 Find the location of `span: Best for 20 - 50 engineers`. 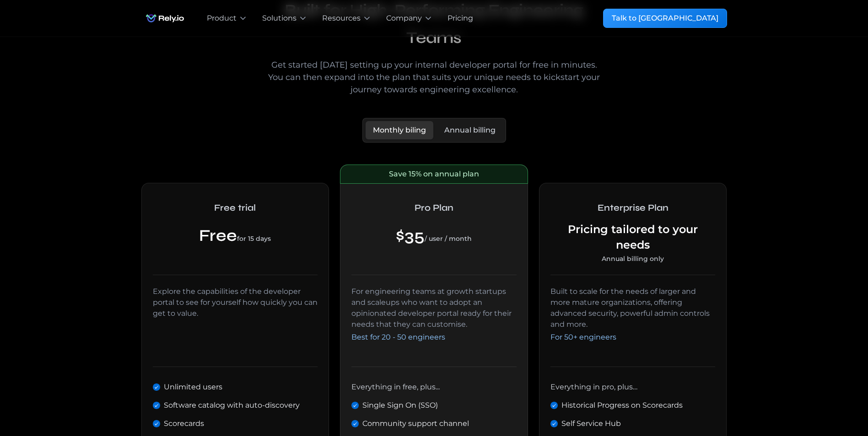

span: Best for 20 - 50 engineers is located at coordinates (398, 337).